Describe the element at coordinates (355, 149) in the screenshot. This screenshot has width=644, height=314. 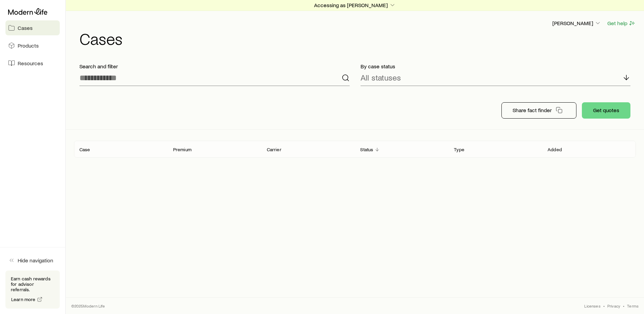
I see `div: Client cases` at that location.